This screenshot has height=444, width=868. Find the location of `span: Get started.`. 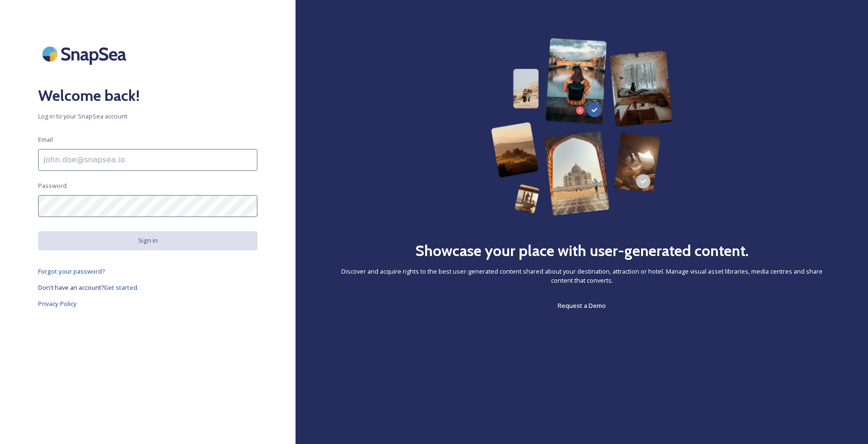

span: Get started. is located at coordinates (121, 288).